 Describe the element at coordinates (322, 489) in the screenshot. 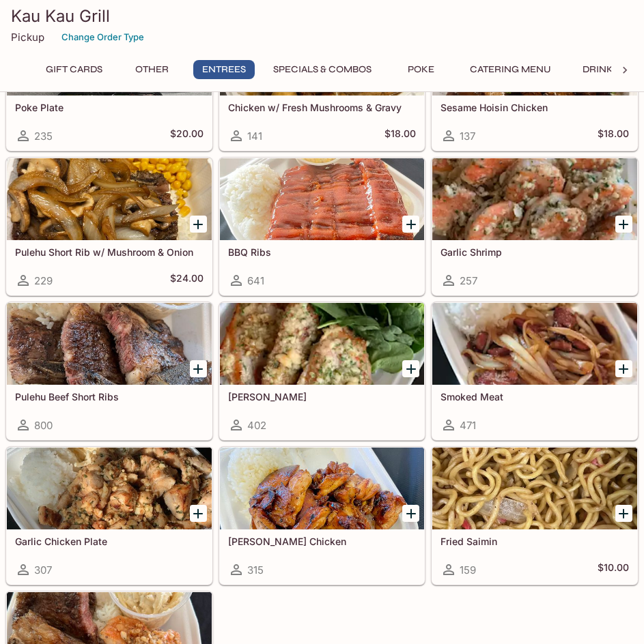

I see `div: Teri Chicken` at that location.